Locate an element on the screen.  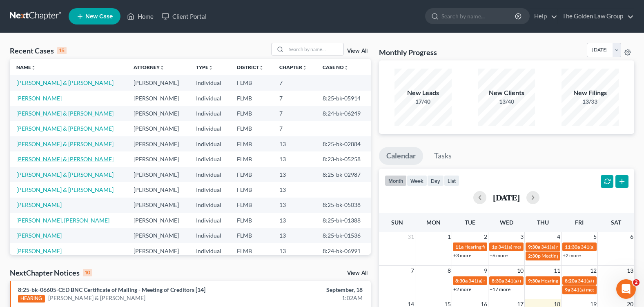
span: 2:30p is located at coordinates (534, 255).